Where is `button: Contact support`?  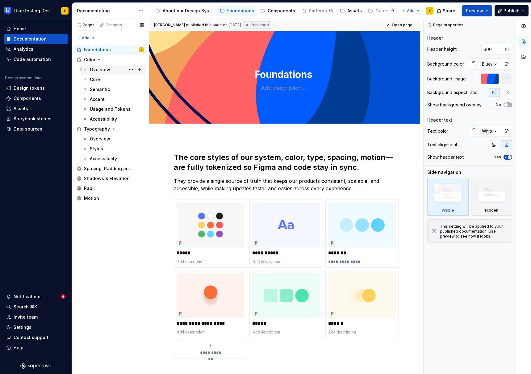
button: Contact support is located at coordinates (36, 337).